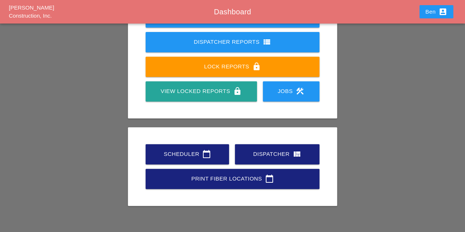 The image size is (465, 232). Describe the element at coordinates (232, 179) in the screenshot. I see `a: Print Fiber Locations` at that location.